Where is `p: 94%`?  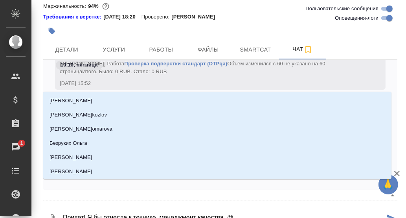
p: 94% is located at coordinates (94, 6).